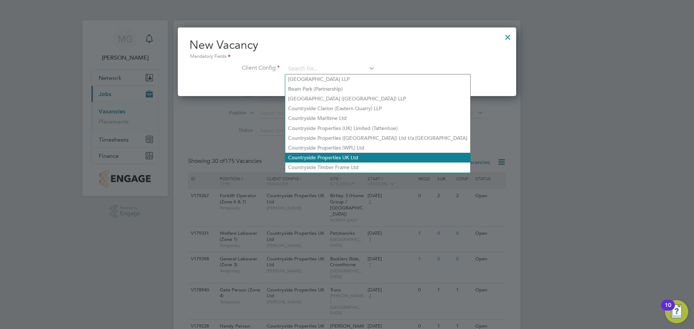 The width and height of the screenshot is (694, 329). What do you see at coordinates (378, 158) in the screenshot?
I see `li: Countryside Properties UK Ltd` at bounding box center [378, 158].